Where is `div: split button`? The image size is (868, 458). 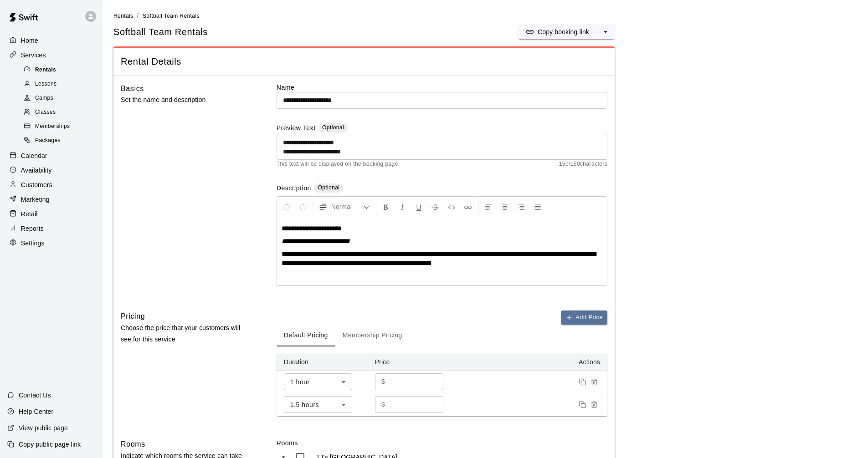
div: split button is located at coordinates (566, 32).